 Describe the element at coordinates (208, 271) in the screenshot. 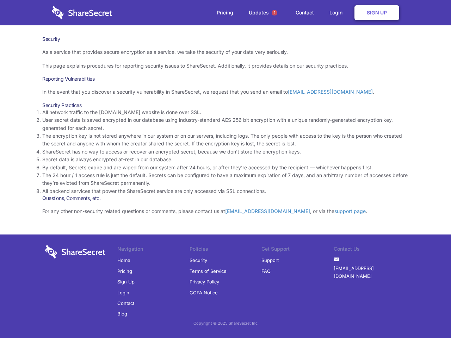

I see `a: Terms of Service` at that location.